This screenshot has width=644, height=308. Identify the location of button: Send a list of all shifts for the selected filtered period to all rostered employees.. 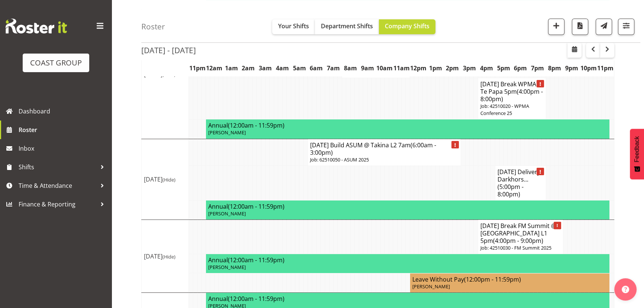
(604, 27).